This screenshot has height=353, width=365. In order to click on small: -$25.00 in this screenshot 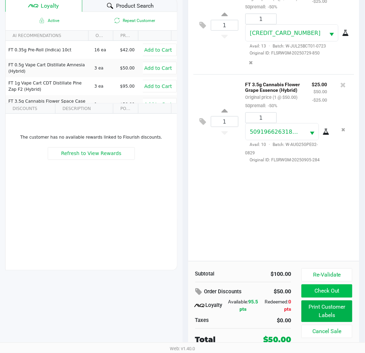, I will do `click(320, 100)`.